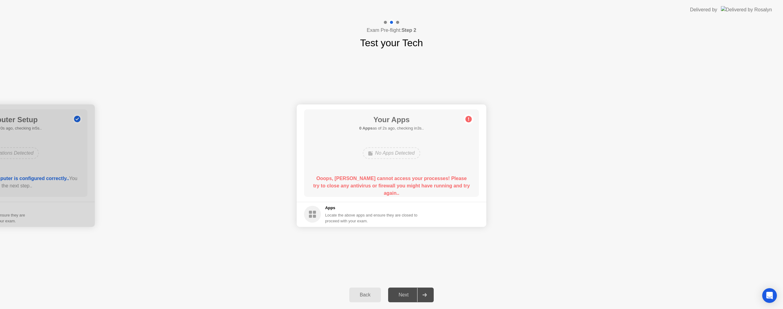  I want to click on h1: Your Apps, so click(391, 120).